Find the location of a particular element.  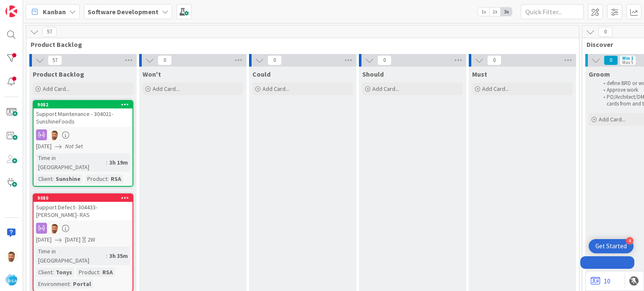

span: Should is located at coordinates (373, 74).